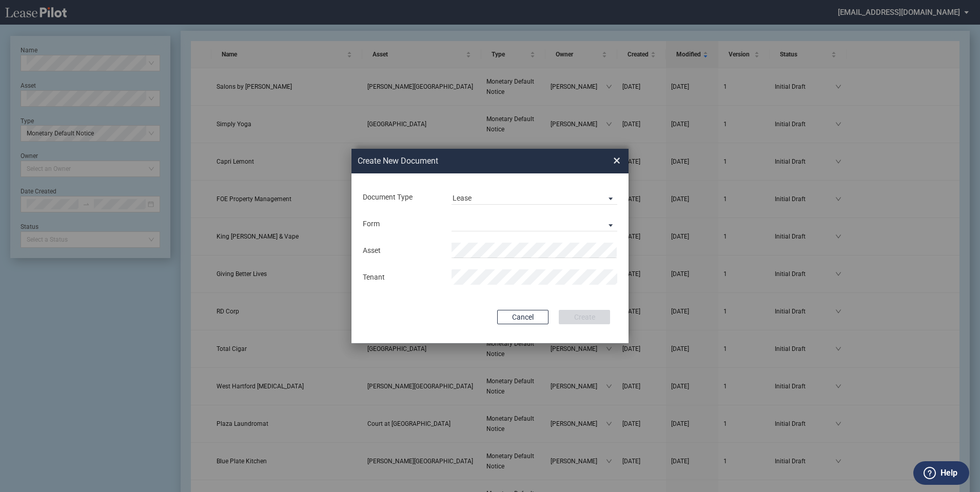 The height and width of the screenshot is (492, 980). Describe the element at coordinates (401, 224) in the screenshot. I see `div: Form` at that location.